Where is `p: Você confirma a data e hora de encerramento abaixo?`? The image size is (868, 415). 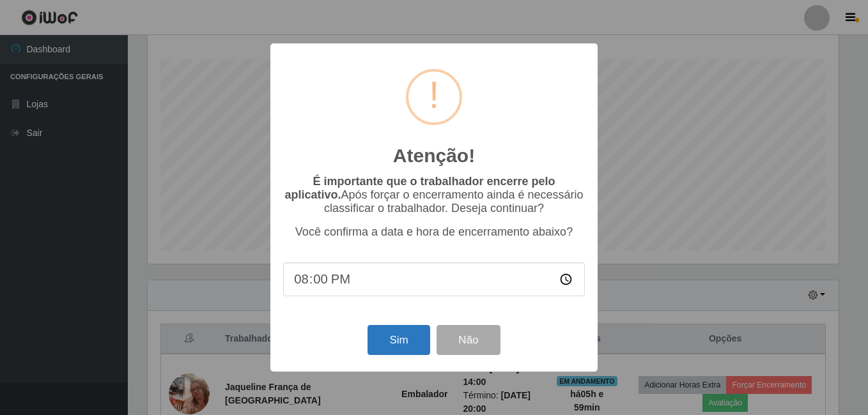 p: Você confirma a data e hora de encerramento abaixo? is located at coordinates (434, 232).